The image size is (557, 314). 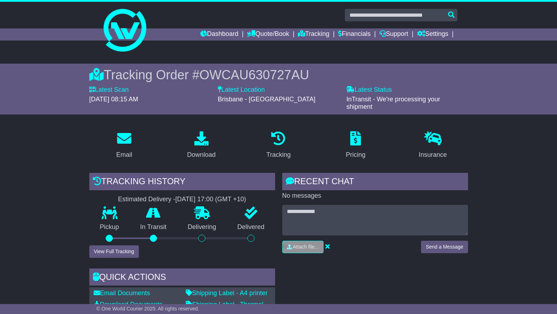 I want to click on a: Settings, so click(x=433, y=35).